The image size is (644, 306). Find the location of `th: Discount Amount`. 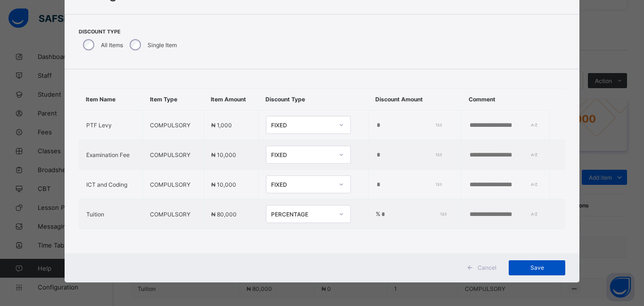

th: Discount Amount is located at coordinates (415, 100).